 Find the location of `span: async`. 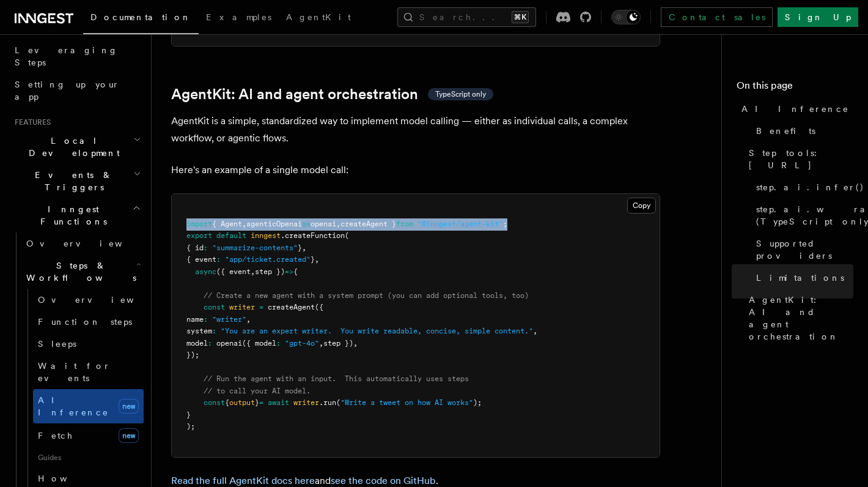

span: async is located at coordinates (206, 271).